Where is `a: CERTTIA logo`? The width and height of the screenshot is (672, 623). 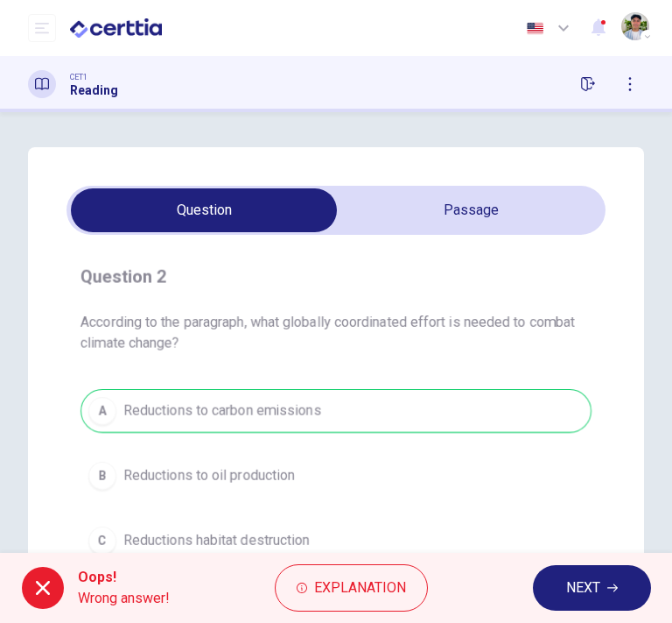 a: CERTTIA logo is located at coordinates (116, 28).